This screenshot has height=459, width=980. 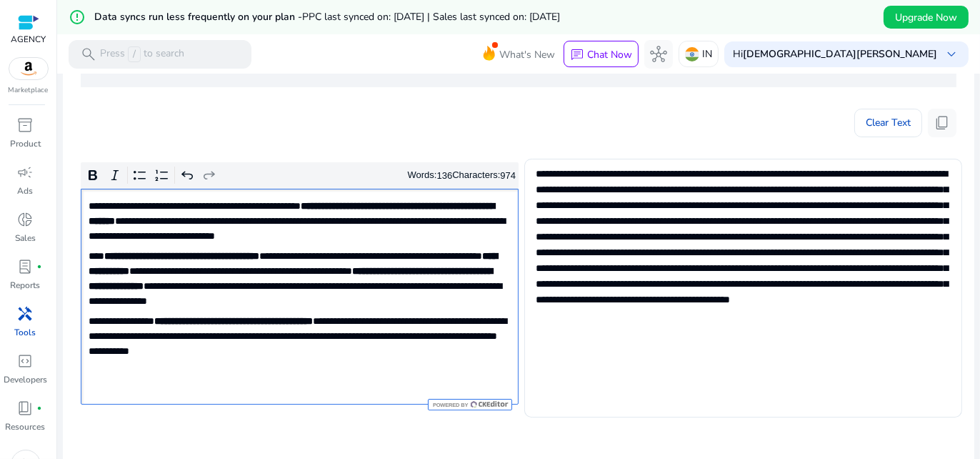 I want to click on img: amazon.svg, so click(x=29, y=69).